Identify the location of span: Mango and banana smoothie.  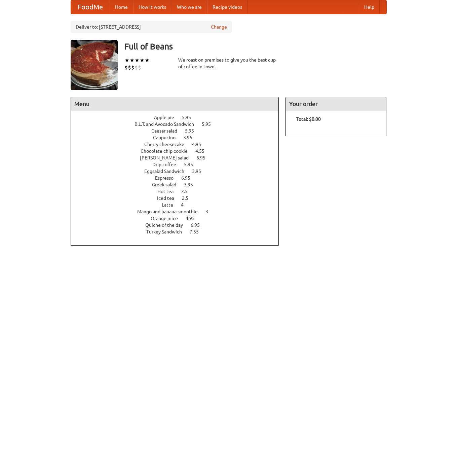
(171, 212).